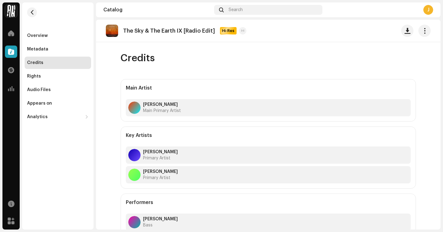 This screenshot has height=232, width=443. I want to click on span: Credits, so click(138, 58).